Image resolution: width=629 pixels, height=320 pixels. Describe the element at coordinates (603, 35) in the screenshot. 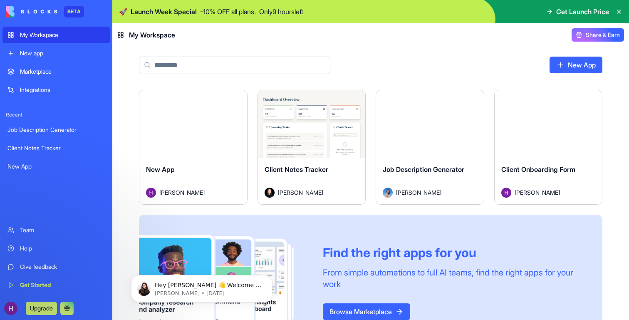

I see `span: Share & Earn` at that location.